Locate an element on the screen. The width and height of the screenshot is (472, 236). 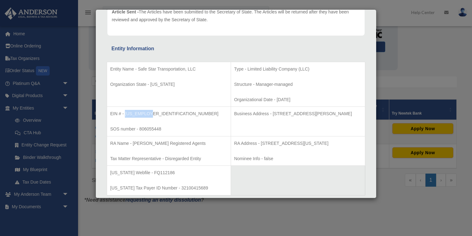
p: Entity Name - Safe Star Transportation, LLC is located at coordinates (169, 69).